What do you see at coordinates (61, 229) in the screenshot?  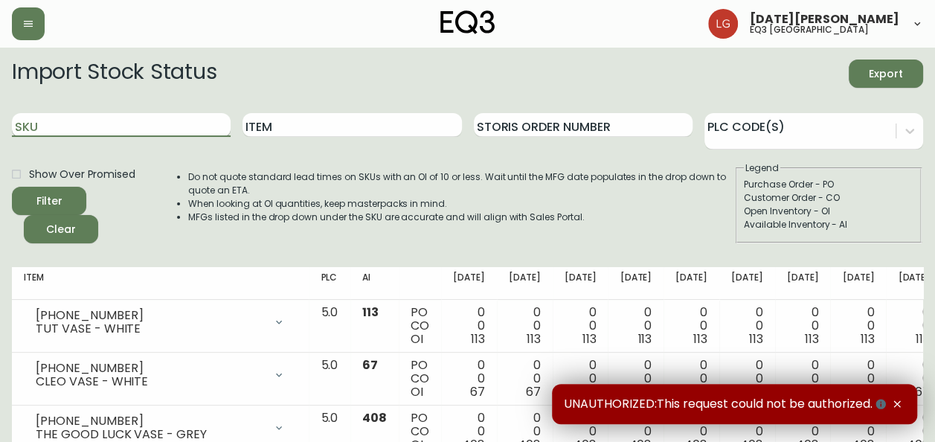 I see `button: Clear` at bounding box center [61, 229].